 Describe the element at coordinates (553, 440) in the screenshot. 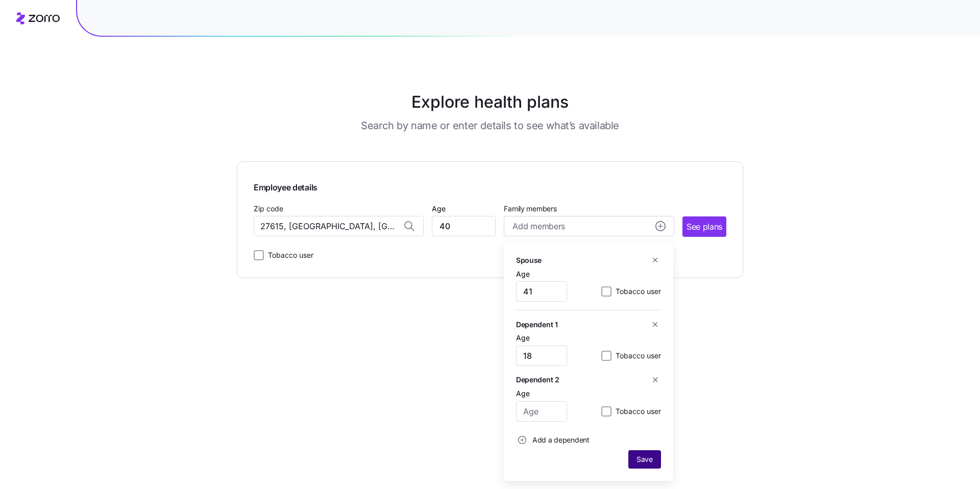

I see `button: Add a dependent` at that location.